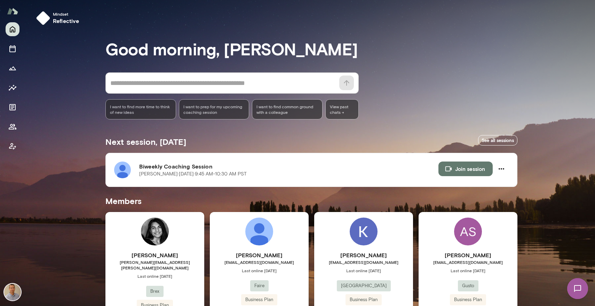  What do you see at coordinates (287, 109) in the screenshot?
I see `div: I want to find common ground with a colleague` at bounding box center [287, 109].